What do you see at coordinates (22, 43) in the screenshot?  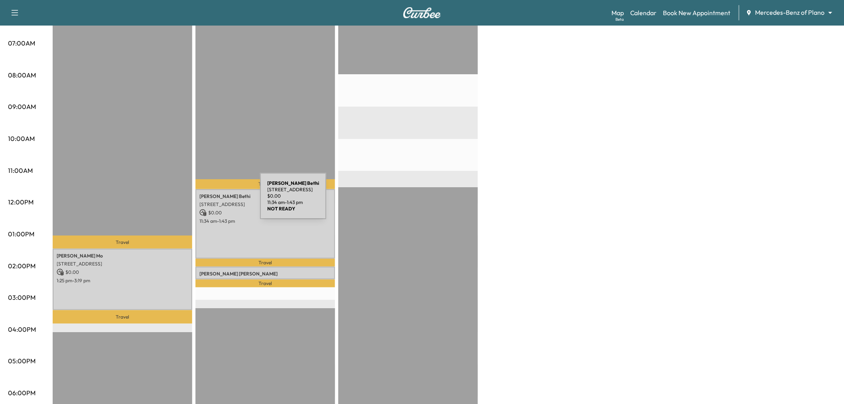 I see `p: 07:00AM` at bounding box center [22, 43].